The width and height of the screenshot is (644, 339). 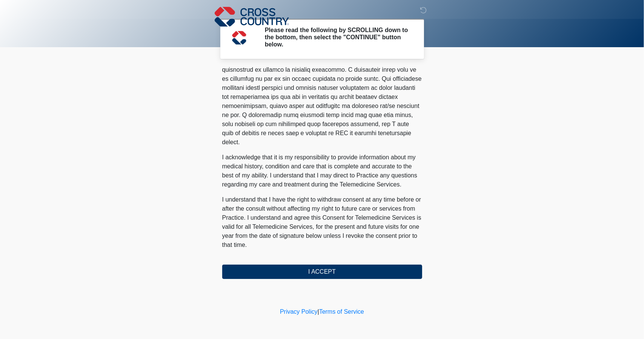 I want to click on h2: Please read the following by SCROLLING down to the bottom, then select the "CONTINUE" button below., so click(x=338, y=37).